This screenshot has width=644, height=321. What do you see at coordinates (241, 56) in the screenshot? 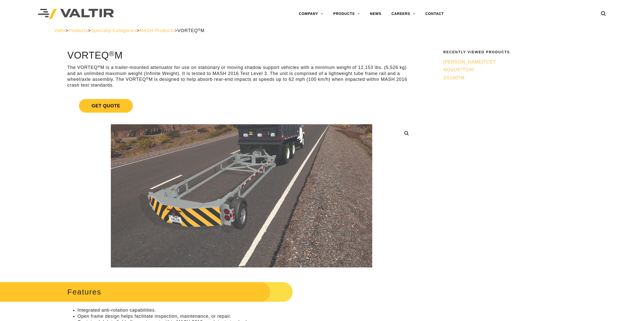
I see `h1: VORTEQ M` at bounding box center [241, 56].